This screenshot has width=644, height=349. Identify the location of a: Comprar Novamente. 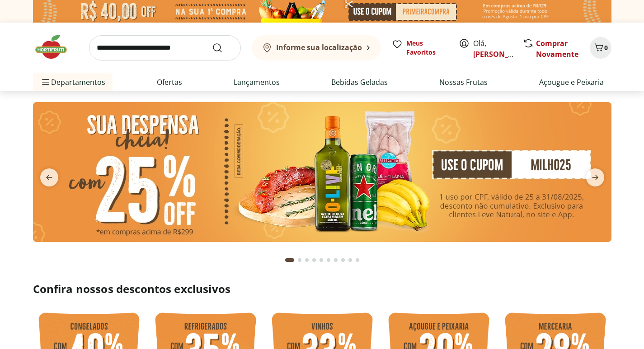
(558, 49).